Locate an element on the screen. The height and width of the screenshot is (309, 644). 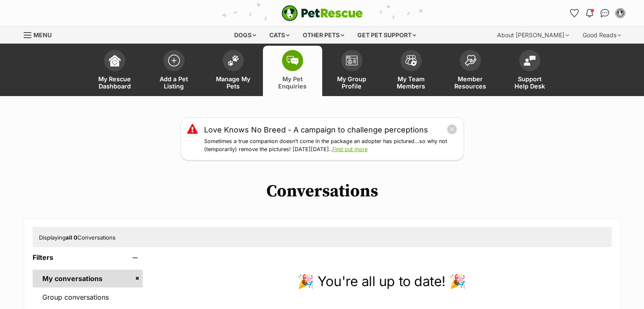
div: Dogs is located at coordinates (245, 35).